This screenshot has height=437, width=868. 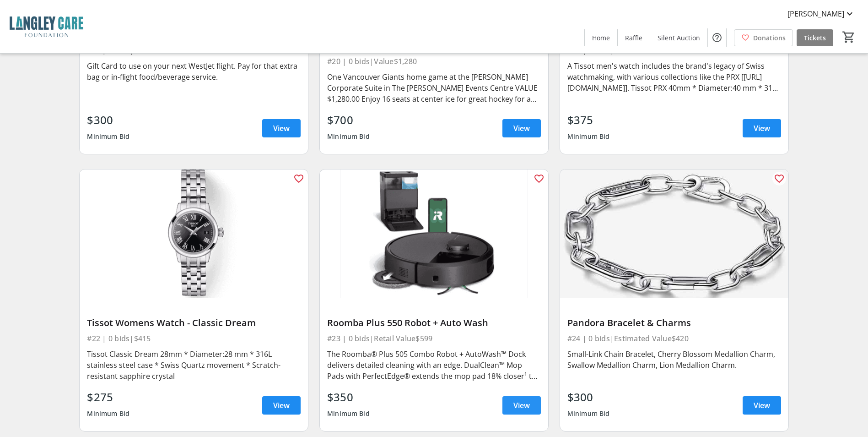 What do you see at coordinates (601, 37) in the screenshot?
I see `span: Home` at bounding box center [601, 37].